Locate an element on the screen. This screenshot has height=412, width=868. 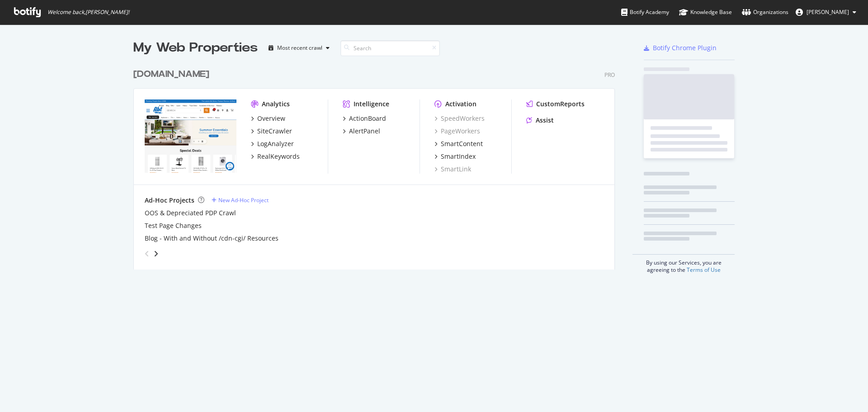
a: SmartContent is located at coordinates (459, 144).